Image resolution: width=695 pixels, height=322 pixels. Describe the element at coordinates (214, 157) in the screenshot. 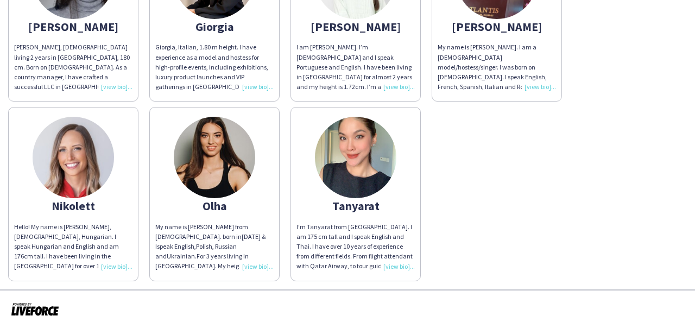

I see `img: thumb-62d470ed85d64.jpeg` at that location.